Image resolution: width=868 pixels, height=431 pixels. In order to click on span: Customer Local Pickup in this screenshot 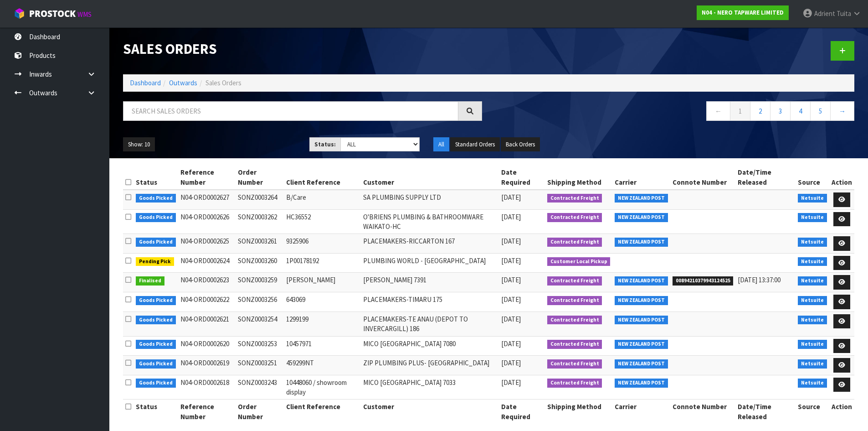, I will do `click(579, 262)`.